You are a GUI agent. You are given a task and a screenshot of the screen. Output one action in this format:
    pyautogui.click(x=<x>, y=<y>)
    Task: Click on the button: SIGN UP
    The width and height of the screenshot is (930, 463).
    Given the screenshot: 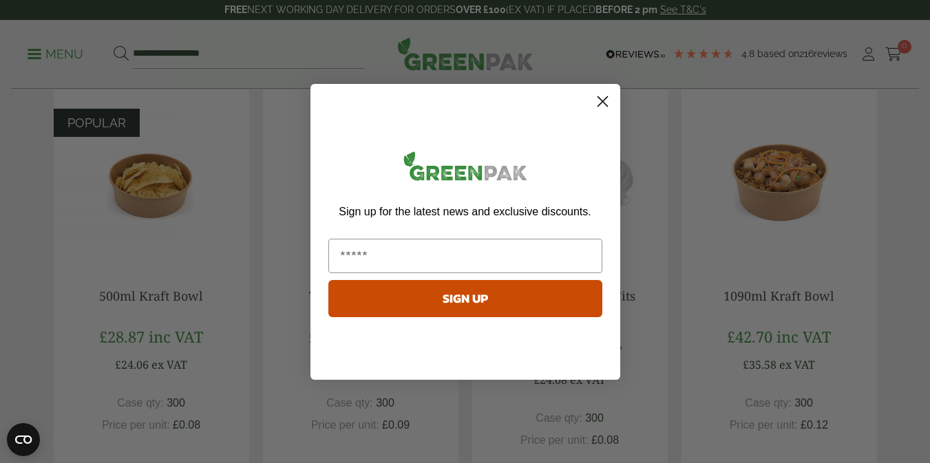 What is the action you would take?
    pyautogui.click(x=465, y=299)
    